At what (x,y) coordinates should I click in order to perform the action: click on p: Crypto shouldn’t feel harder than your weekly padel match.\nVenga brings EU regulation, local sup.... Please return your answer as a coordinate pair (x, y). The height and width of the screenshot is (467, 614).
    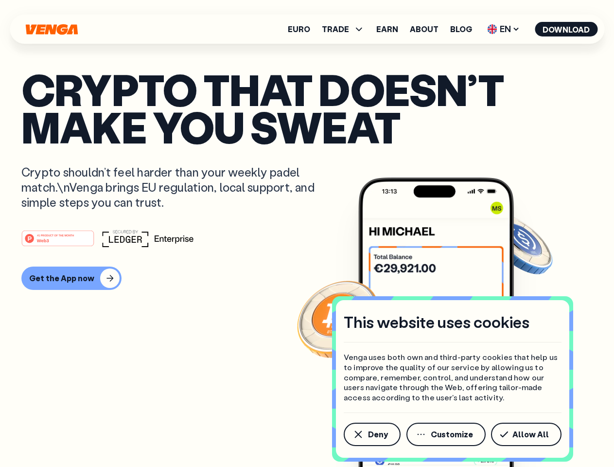
    Looking at the image, I should click on (175, 187).